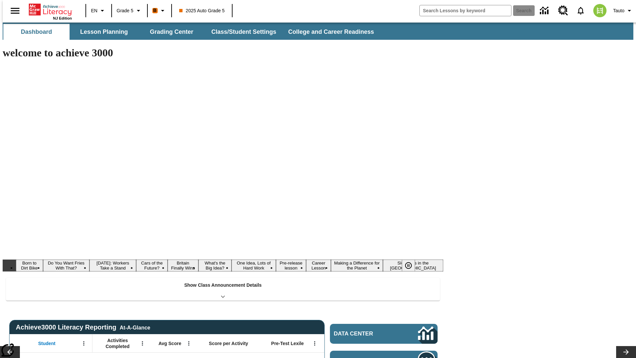 This screenshot has width=636, height=358. What do you see at coordinates (83, 327) in the screenshot?
I see `span: Achieve3000 Literacy Reporting` at bounding box center [83, 327].